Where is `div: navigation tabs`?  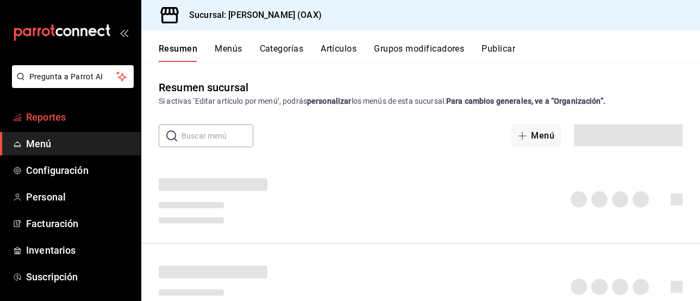
div: navigation tabs is located at coordinates (429, 53).